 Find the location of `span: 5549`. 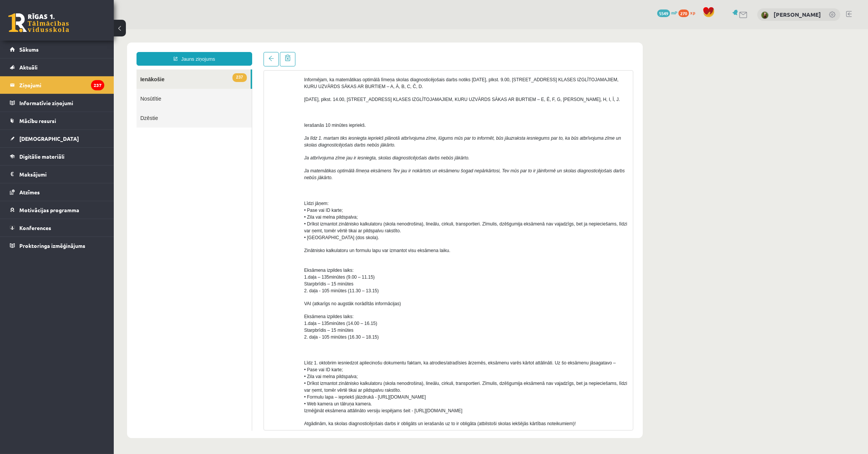

span: 5549 is located at coordinates (663, 13).